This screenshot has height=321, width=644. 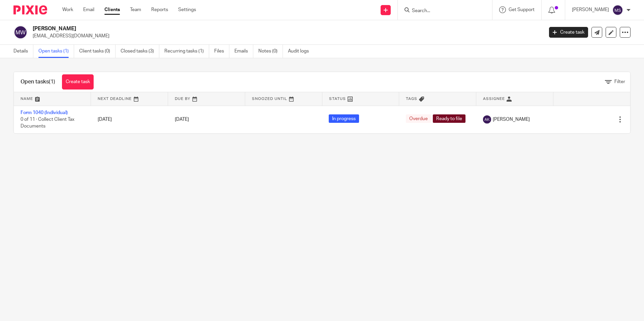 What do you see at coordinates (270, 51) in the screenshot?
I see `a: Notes (0)` at bounding box center [270, 51].